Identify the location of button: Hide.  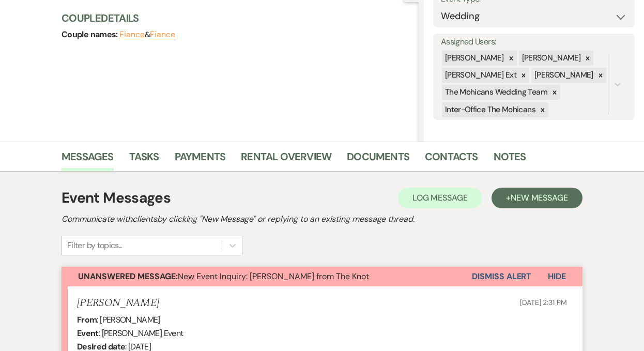
(557, 277).